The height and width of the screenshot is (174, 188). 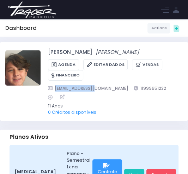 I want to click on img: Benício Franco Fernandes Gioielli, so click(x=23, y=68).